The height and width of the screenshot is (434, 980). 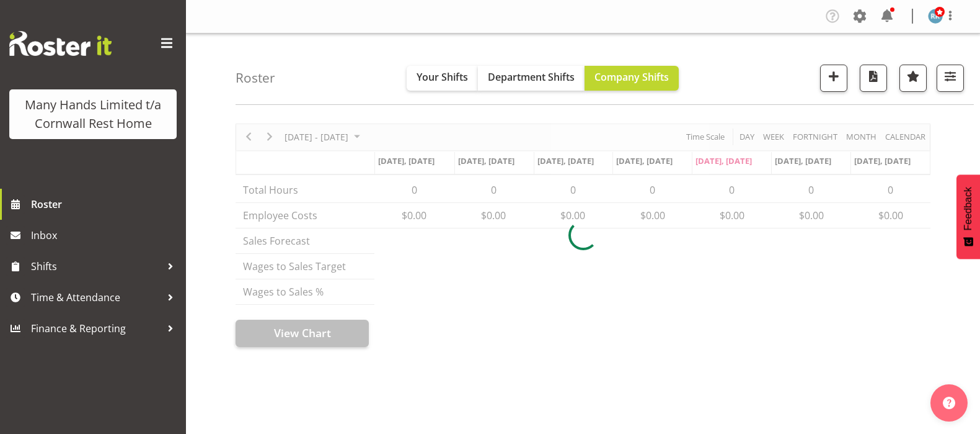 I want to click on button: Highlight an important date within the roster., so click(x=912, y=78).